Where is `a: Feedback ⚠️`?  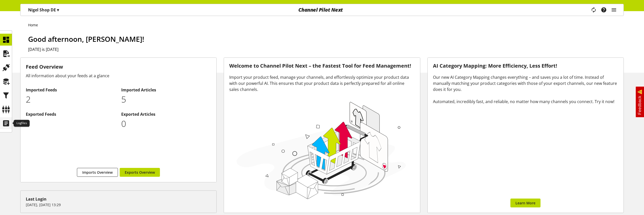 a: Feedback ⚠️ is located at coordinates (640, 102).